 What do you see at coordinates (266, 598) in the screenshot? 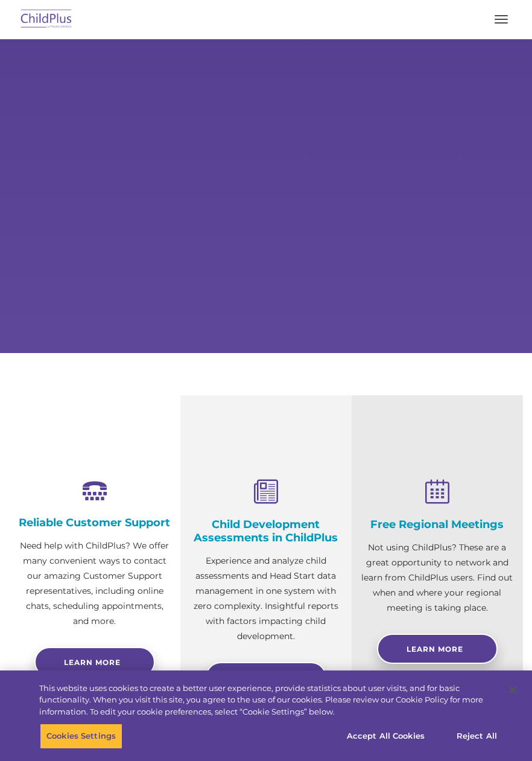
I see `p: Experience and analyze child assessments and Head Start data management in one system with zero c...` at bounding box center [266, 598].